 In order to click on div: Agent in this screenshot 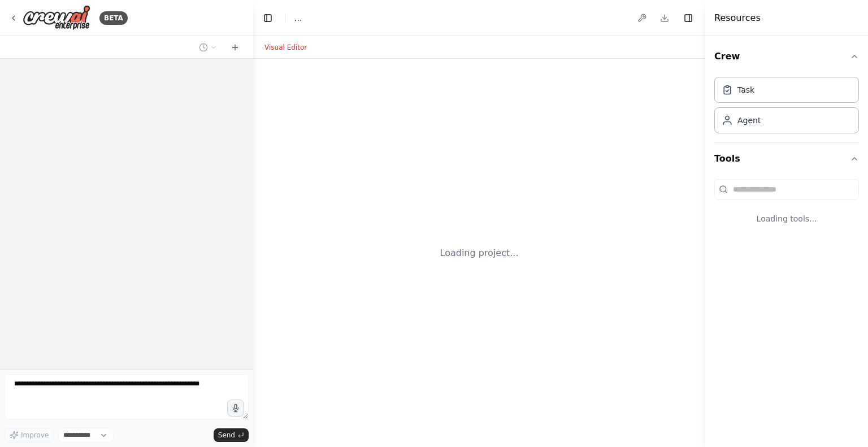, I will do `click(749, 120)`.